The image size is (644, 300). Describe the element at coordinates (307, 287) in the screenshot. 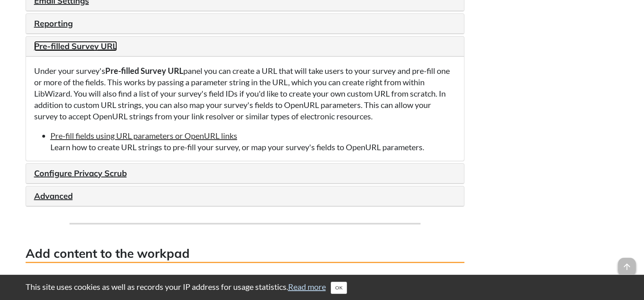

I see `a: Read more` at that location.